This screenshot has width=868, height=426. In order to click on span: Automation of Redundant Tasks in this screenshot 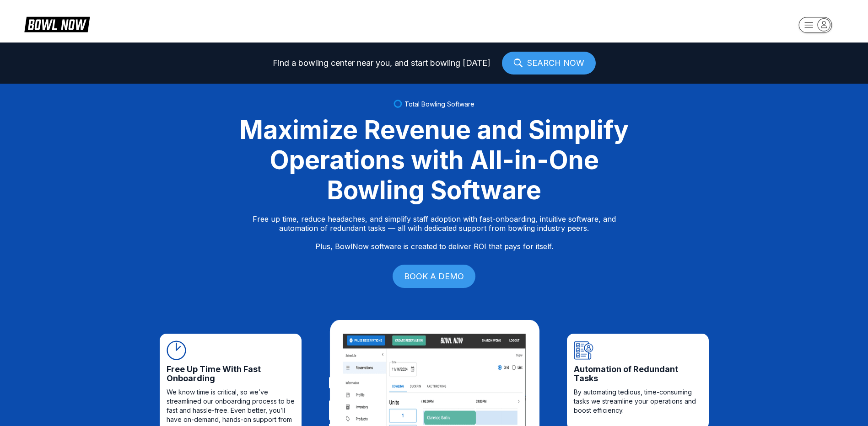, I will do `click(638, 374)`.